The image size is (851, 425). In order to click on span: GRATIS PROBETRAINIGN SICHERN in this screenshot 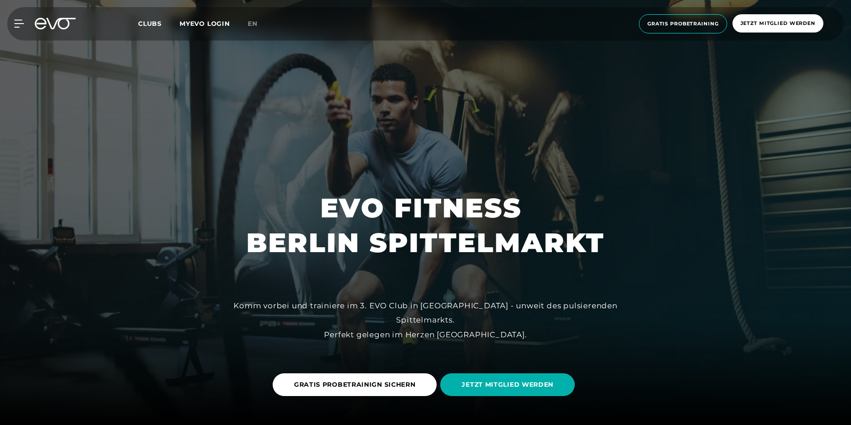, I will do `click(355, 384)`.